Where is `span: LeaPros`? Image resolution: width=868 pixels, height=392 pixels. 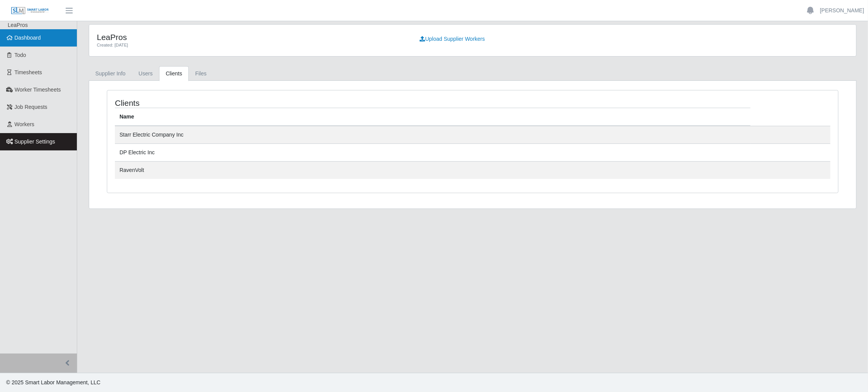
span: LeaPros is located at coordinates (18, 25).